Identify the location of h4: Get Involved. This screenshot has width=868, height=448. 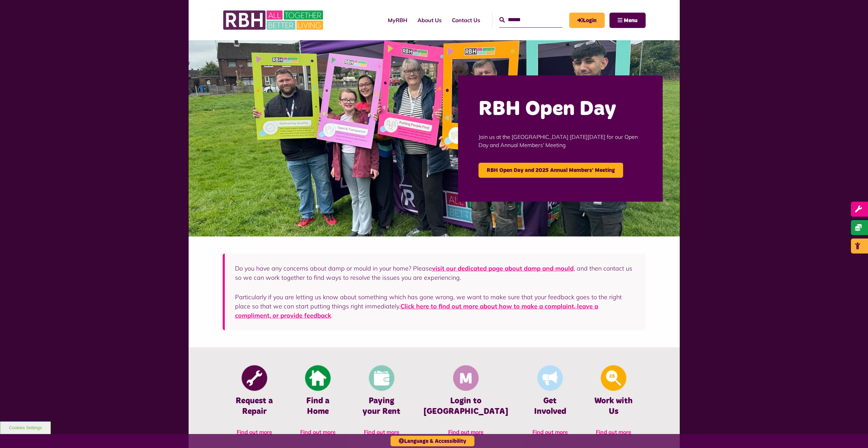
(551, 406).